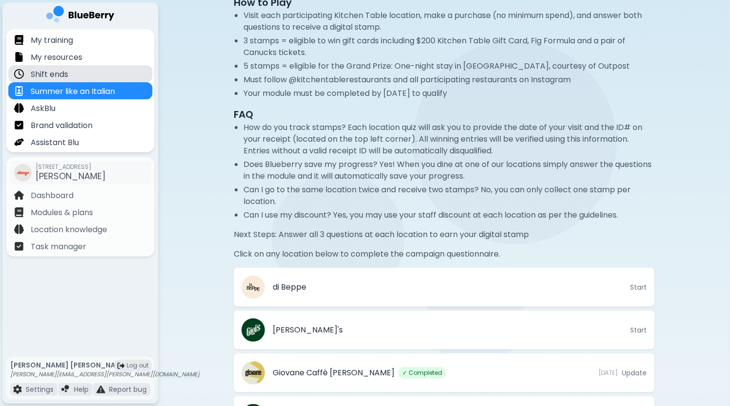  I want to click on li: Can I use my discount? Yes, you may use your staff discount at each location as per the guidelines., so click(449, 215).